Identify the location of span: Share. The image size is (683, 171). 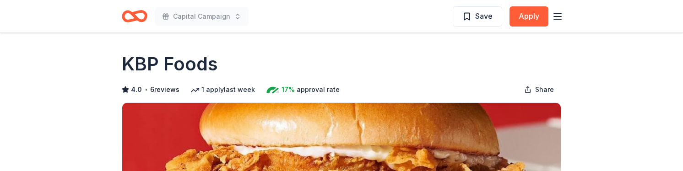
(544, 90).